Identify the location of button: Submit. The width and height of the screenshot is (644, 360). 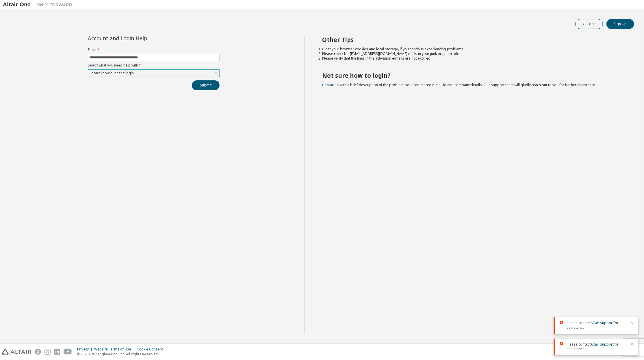
(206, 85).